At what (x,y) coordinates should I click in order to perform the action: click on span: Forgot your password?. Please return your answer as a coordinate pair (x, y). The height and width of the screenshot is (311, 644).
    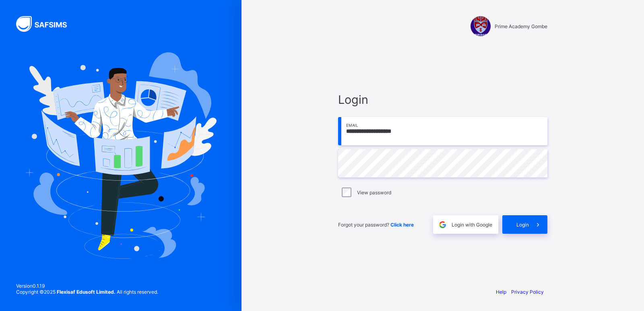
    Looking at the image, I should click on (376, 225).